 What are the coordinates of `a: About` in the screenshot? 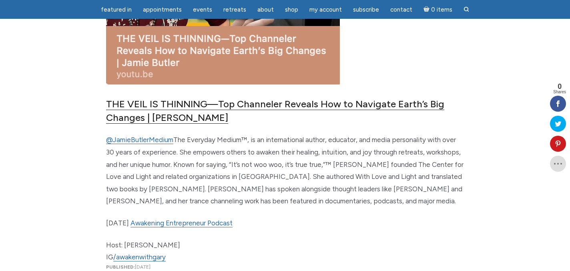 It's located at (265, 10).